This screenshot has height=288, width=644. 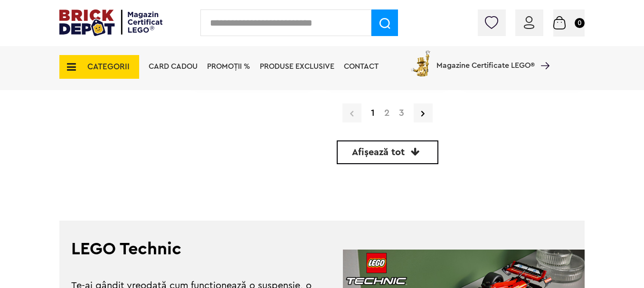 What do you see at coordinates (173, 66) in the screenshot?
I see `a: Card Cadou` at bounding box center [173, 66].